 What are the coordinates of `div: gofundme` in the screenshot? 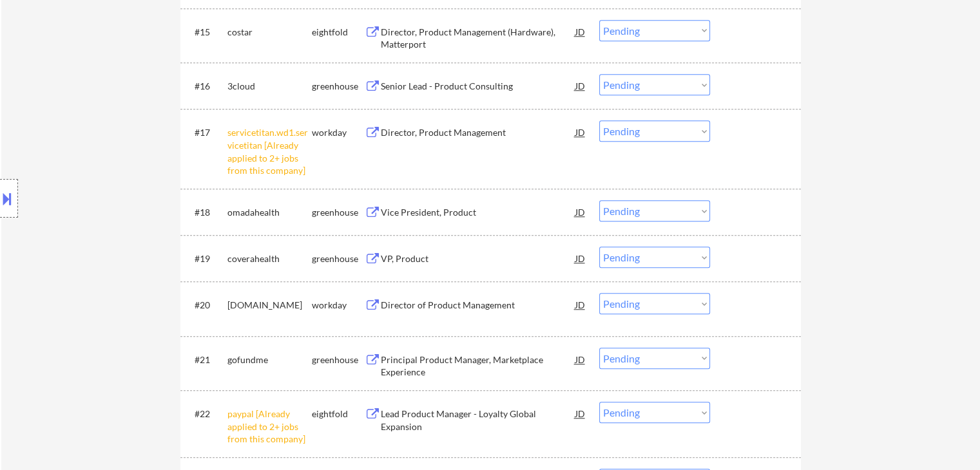 It's located at (269, 360).